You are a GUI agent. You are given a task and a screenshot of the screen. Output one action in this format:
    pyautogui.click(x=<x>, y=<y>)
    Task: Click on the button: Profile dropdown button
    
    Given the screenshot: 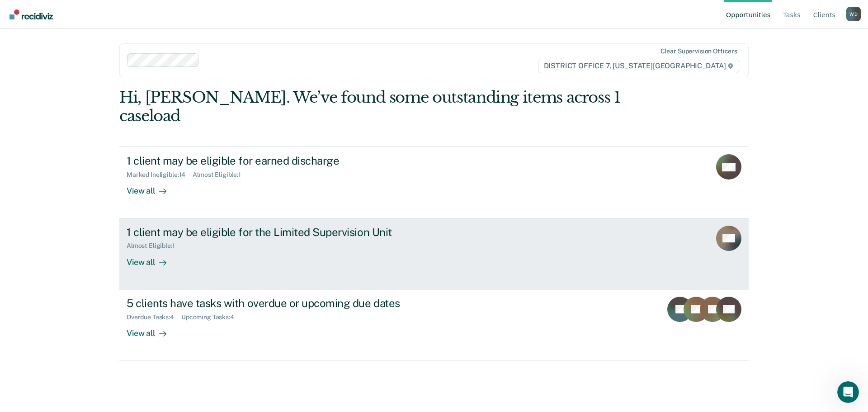 What is the action you would take?
    pyautogui.click(x=854, y=14)
    